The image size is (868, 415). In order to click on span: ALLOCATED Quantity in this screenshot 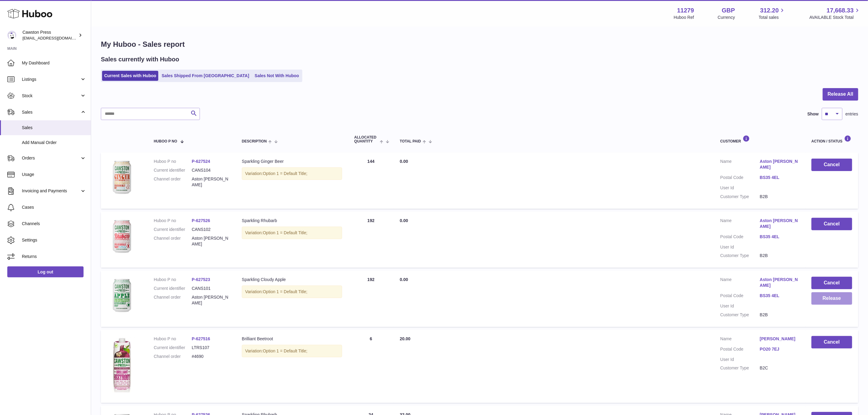, I will do `click(366, 140)`.